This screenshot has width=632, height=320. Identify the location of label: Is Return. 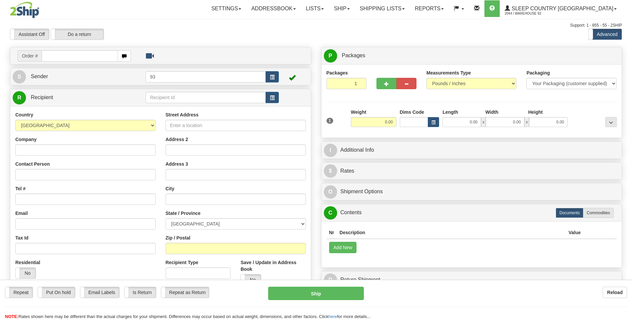
(140, 293).